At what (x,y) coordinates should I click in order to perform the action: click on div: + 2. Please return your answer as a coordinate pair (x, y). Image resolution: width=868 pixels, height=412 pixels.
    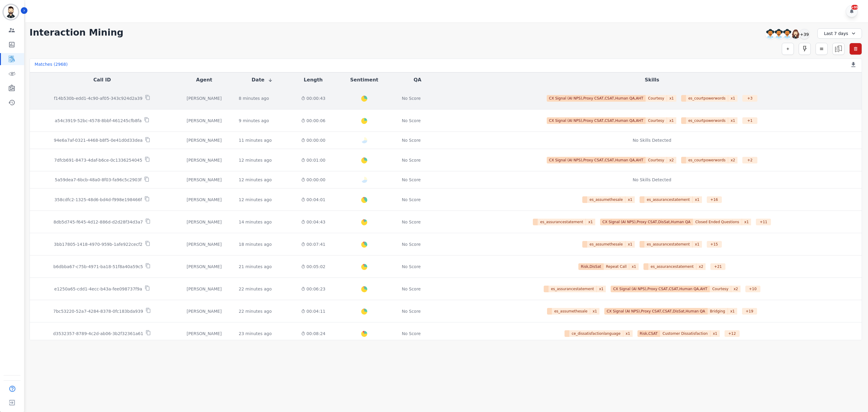
    Looking at the image, I should click on (750, 160).